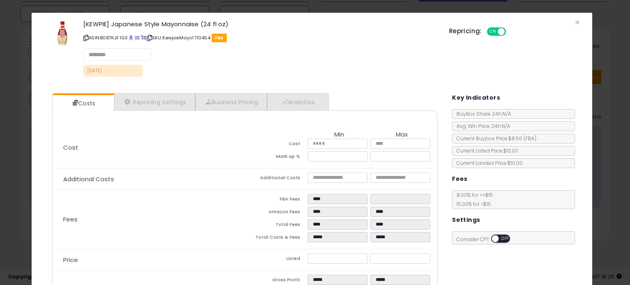  Describe the element at coordinates (476, 98) in the screenshot. I see `h5: Key Indicators` at that location.